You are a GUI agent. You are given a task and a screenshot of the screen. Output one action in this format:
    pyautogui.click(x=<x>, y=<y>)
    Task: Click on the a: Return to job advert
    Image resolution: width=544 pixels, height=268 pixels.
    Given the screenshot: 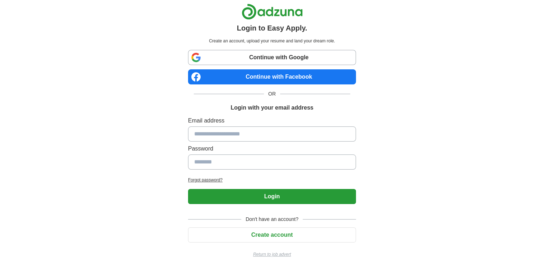 What is the action you would take?
    pyautogui.click(x=272, y=255)
    